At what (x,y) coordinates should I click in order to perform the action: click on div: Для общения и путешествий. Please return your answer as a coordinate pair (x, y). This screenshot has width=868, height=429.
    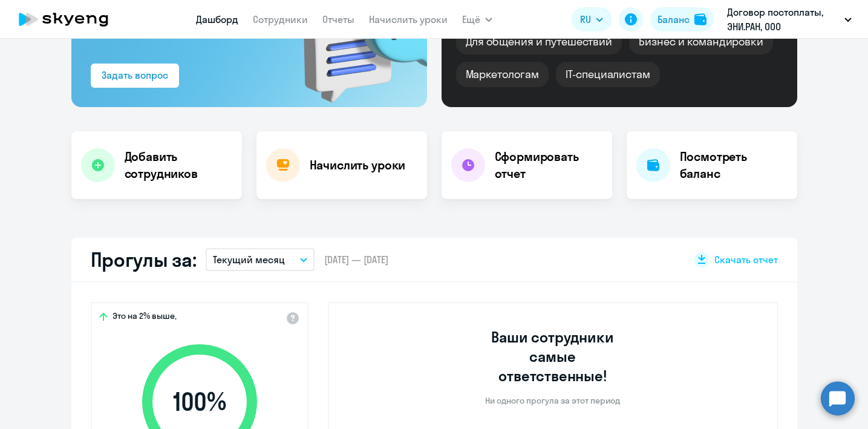
    Looking at the image, I should click on (539, 41).